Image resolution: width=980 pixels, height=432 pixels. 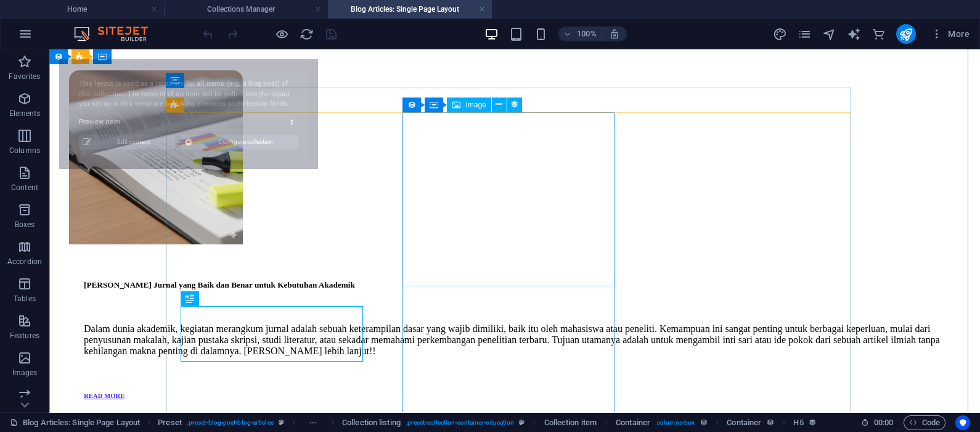 What do you see at coordinates (25, 372) in the screenshot?
I see `p: Images` at bounding box center [25, 372].